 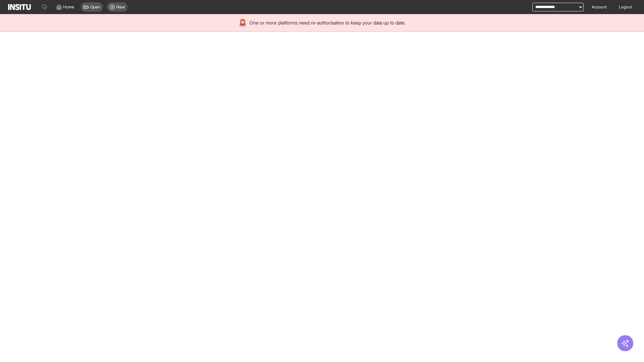 I want to click on span: Open, so click(x=95, y=7).